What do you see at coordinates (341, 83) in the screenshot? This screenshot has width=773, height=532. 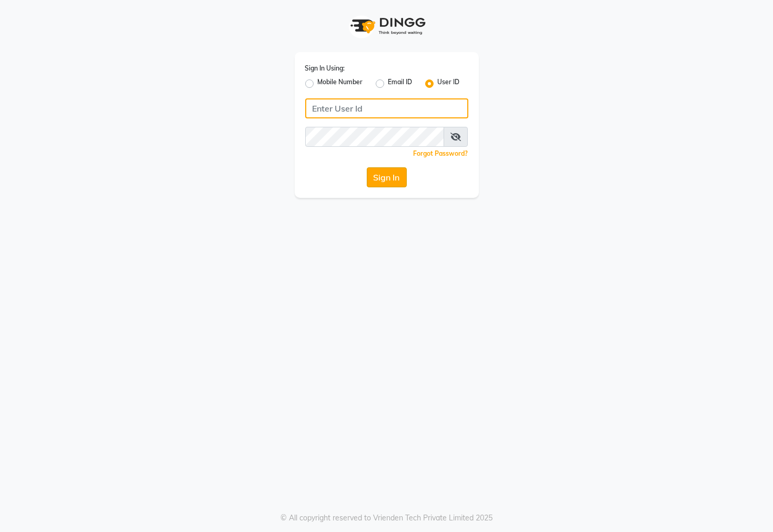 I see `label: Mobile Number` at bounding box center [341, 83].